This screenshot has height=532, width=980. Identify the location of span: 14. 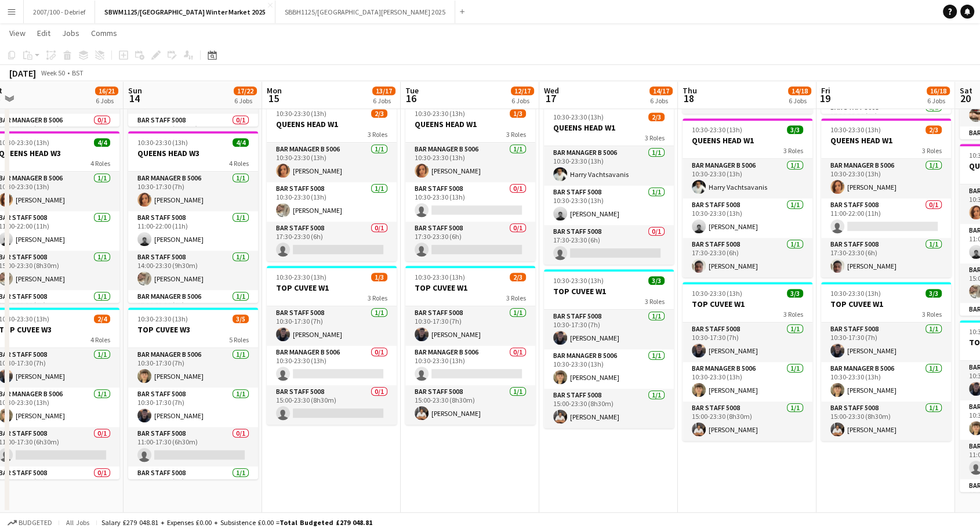
(134, 98).